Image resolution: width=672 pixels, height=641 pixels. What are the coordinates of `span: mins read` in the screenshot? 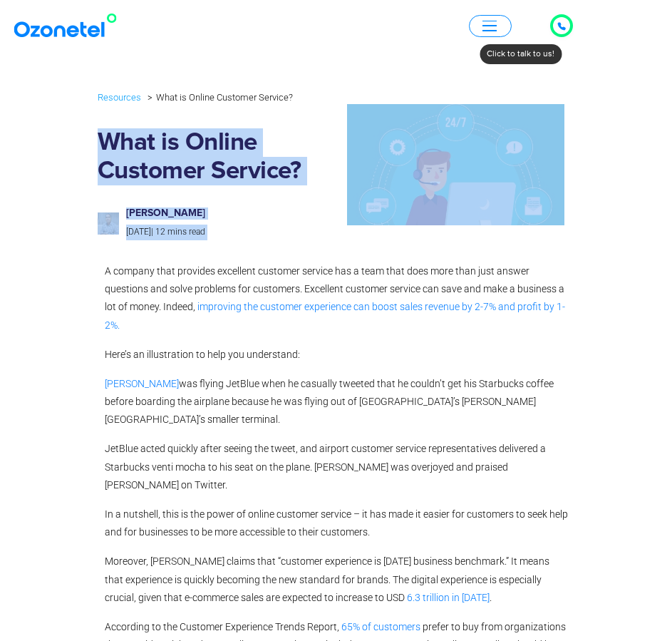 It's located at (186, 231).